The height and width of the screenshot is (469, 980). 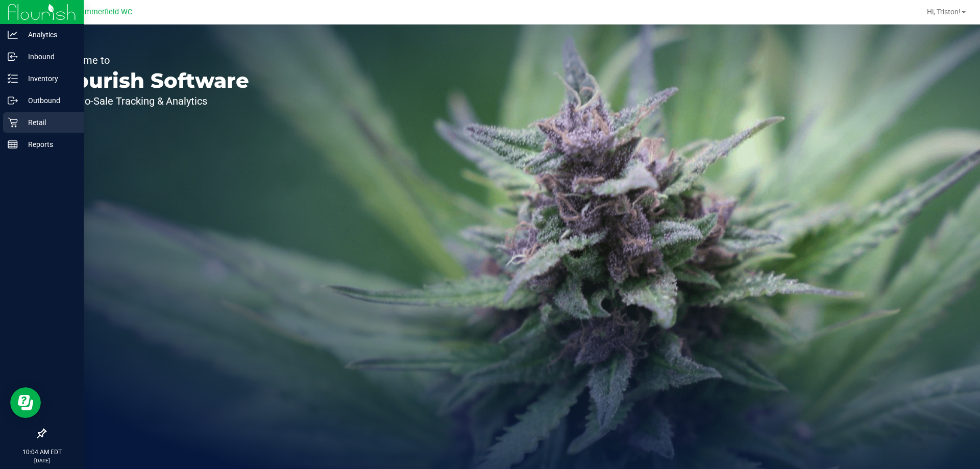 What do you see at coordinates (13, 101) in the screenshot?
I see `inline-svg: Outbound` at bounding box center [13, 101].